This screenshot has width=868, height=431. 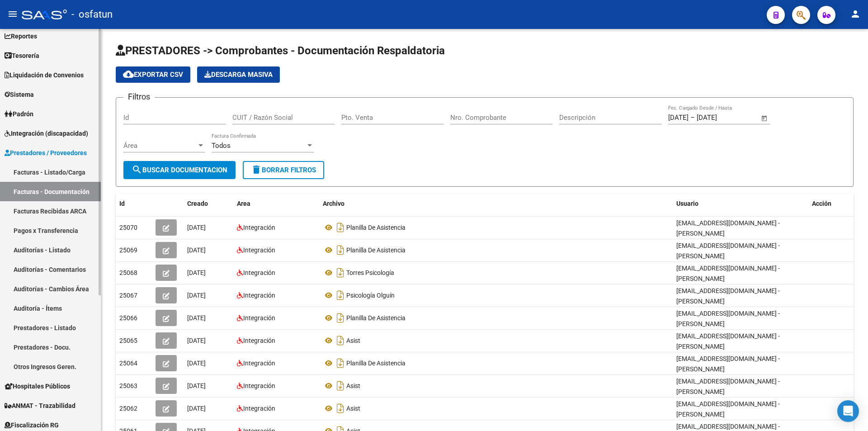 What do you see at coordinates (37, 386) in the screenshot?
I see `span: Hospitales Públicos` at bounding box center [37, 386].